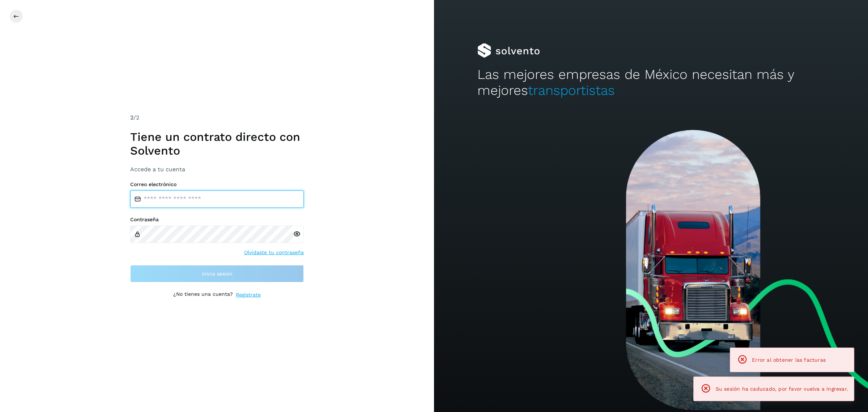 Image resolution: width=868 pixels, height=412 pixels. What do you see at coordinates (217, 274) in the screenshot?
I see `button: Inicia sesión` at bounding box center [217, 274].